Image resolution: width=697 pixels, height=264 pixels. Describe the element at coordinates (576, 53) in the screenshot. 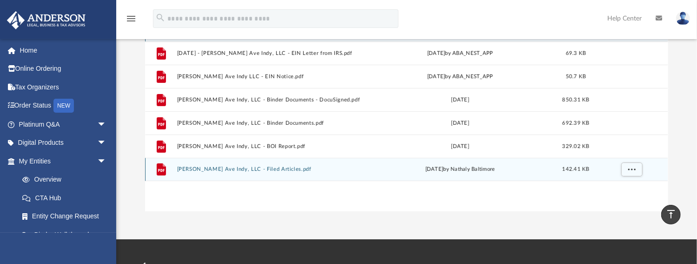

I see `span: 69.3 KB` at that location.